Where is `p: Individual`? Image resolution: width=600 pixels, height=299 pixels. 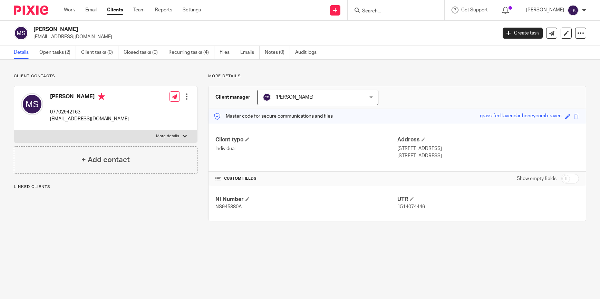
p: Individual is located at coordinates (306, 149).